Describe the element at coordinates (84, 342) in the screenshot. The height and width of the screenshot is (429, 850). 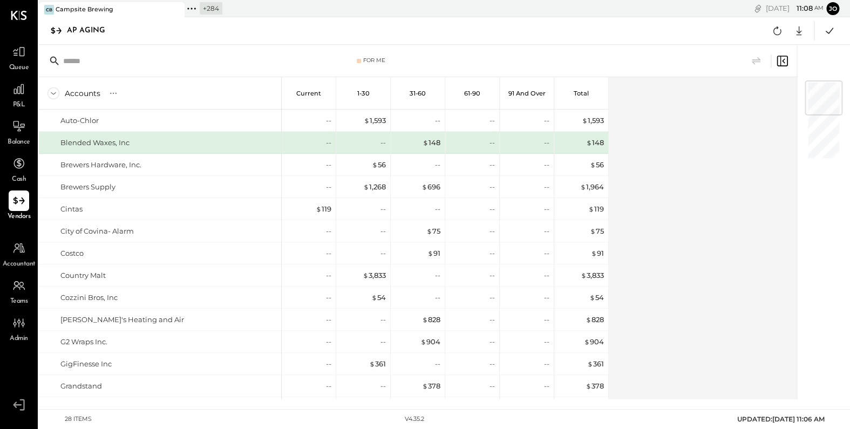
I see `div: G2 Wraps Inc.` at that location.